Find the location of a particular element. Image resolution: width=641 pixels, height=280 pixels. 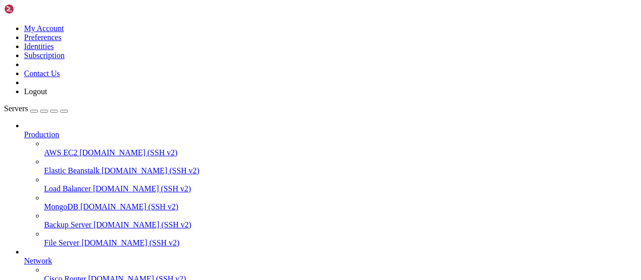

a: Production is located at coordinates (331, 135).